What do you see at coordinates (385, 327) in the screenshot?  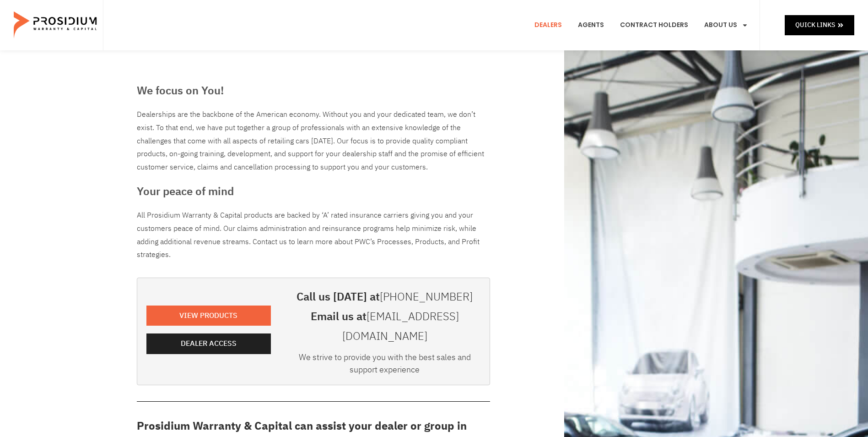 I see `h3: Email us at` at bounding box center [385, 327].